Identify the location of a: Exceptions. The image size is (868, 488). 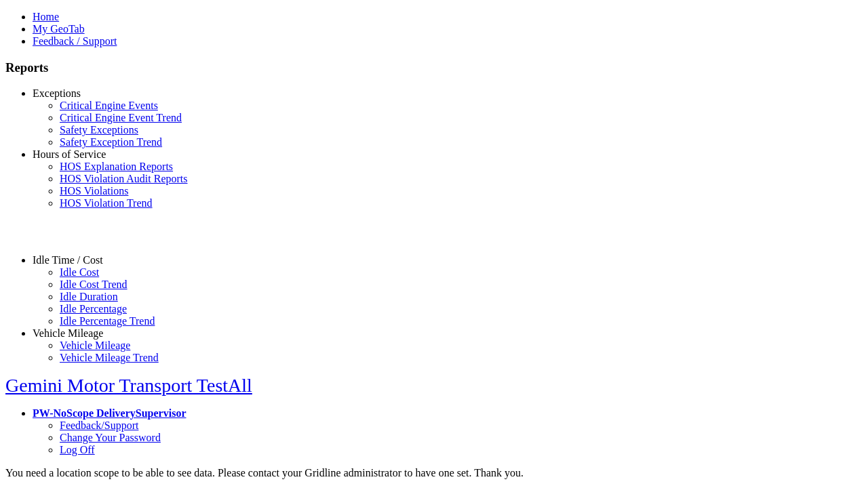
(56, 93).